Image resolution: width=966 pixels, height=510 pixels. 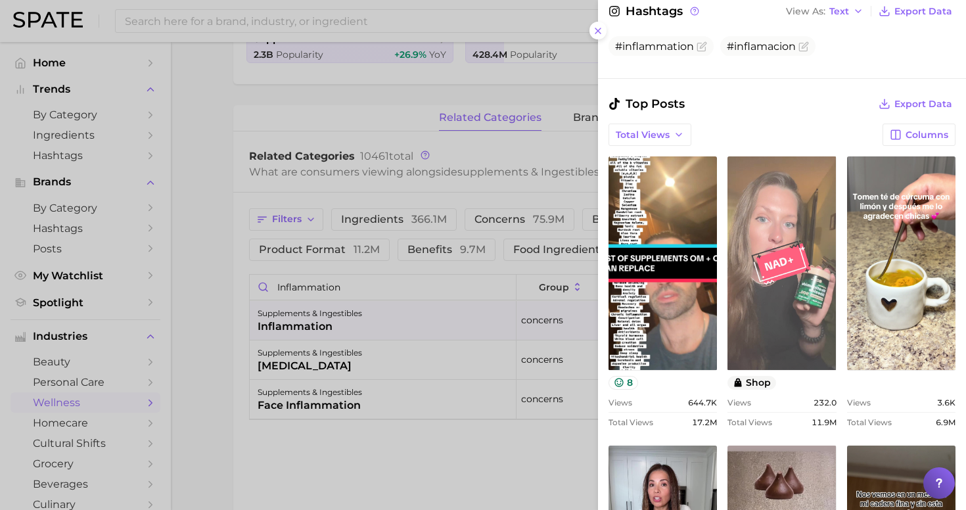 I want to click on span: View As, so click(x=805, y=11).